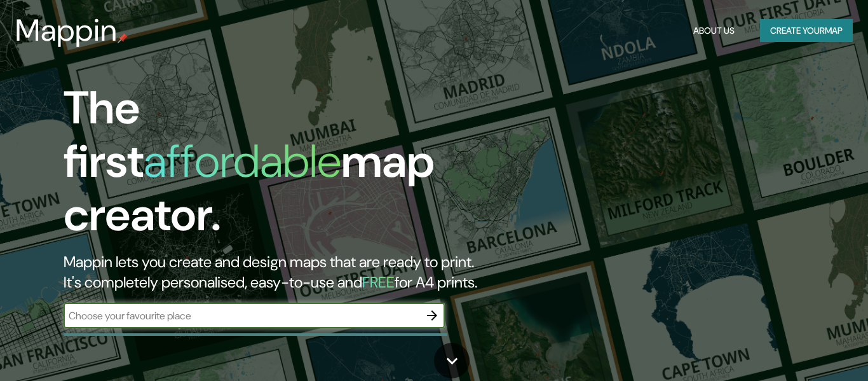  Describe the element at coordinates (66, 30) in the screenshot. I see `h3: Mappin` at that location.